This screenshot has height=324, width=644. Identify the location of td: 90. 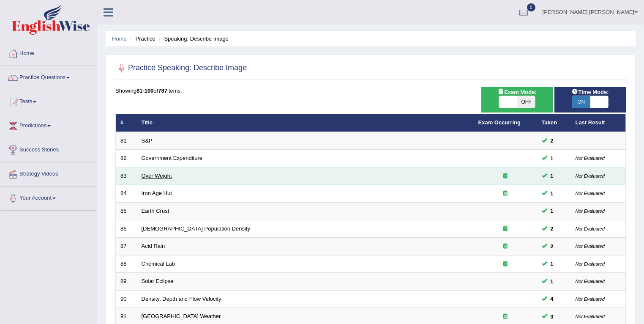
(126, 300).